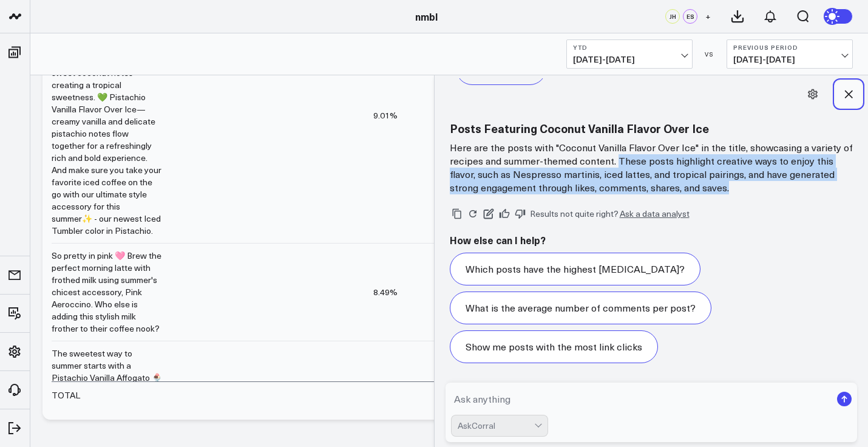 The height and width of the screenshot is (447, 868). What do you see at coordinates (386, 292) in the screenshot?
I see `div: 8.49%` at bounding box center [386, 292].